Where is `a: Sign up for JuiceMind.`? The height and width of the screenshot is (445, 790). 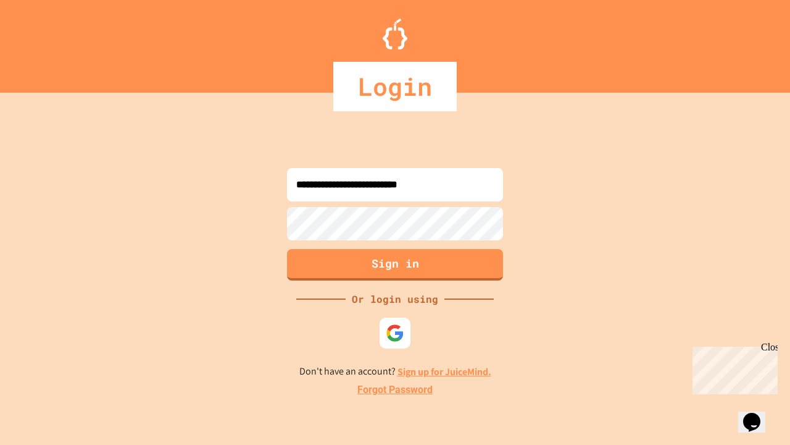
a: Sign up for JuiceMind. is located at coordinates (445, 371).